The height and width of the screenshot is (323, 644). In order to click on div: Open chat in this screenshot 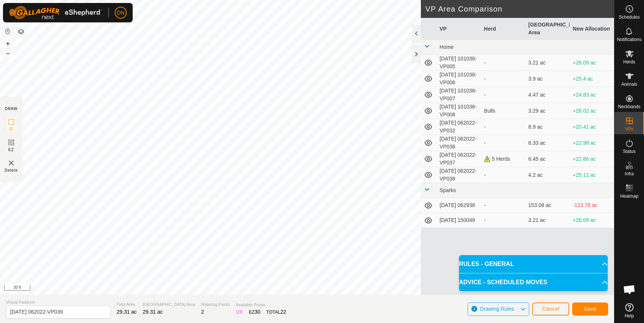, I will do `click(629, 290)`.